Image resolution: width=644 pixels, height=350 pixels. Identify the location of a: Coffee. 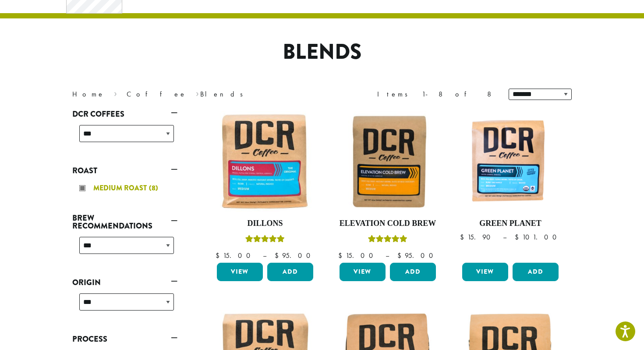
(156, 94).